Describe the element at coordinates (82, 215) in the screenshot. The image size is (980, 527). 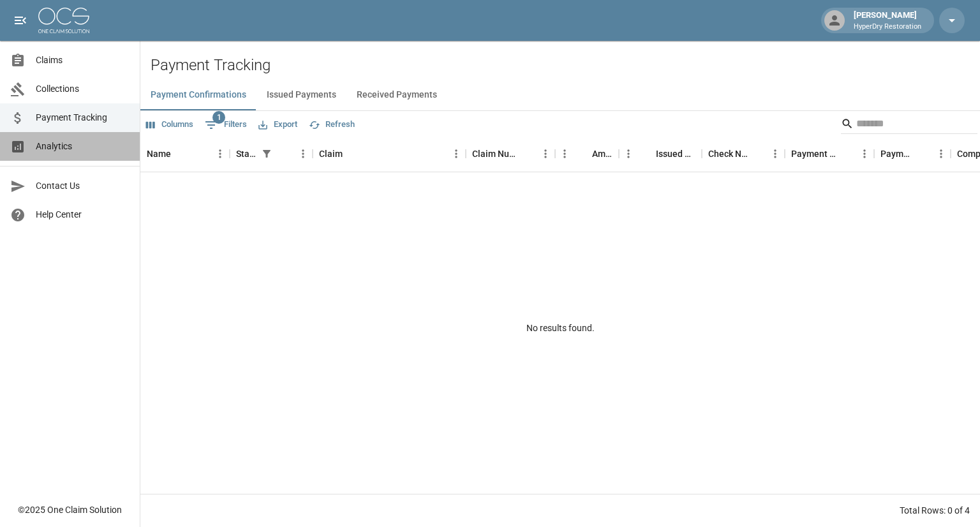
I see `span: Help Center` at that location.